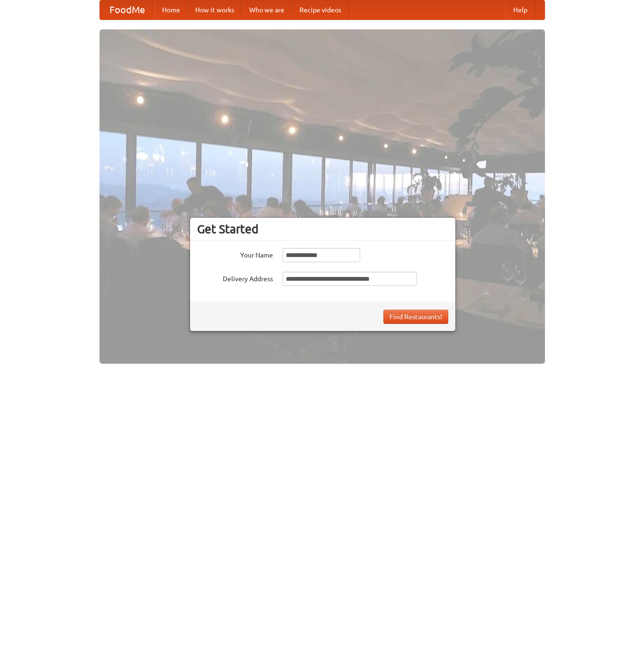 Image resolution: width=644 pixels, height=671 pixels. Describe the element at coordinates (267, 10) in the screenshot. I see `a: Who we are` at that location.